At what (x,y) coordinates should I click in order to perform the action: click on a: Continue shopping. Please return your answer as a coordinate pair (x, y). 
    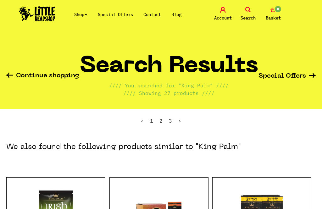
    Looking at the image, I should click on (43, 76).